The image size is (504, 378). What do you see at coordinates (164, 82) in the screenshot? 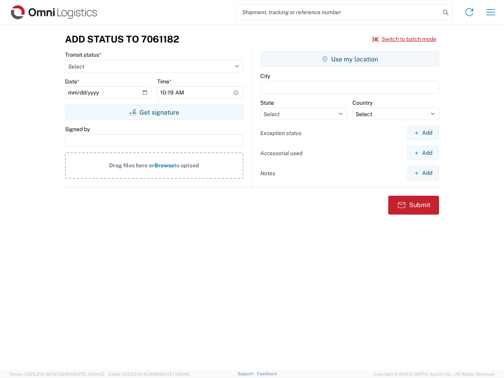
I see `label: Time` at bounding box center [164, 82].